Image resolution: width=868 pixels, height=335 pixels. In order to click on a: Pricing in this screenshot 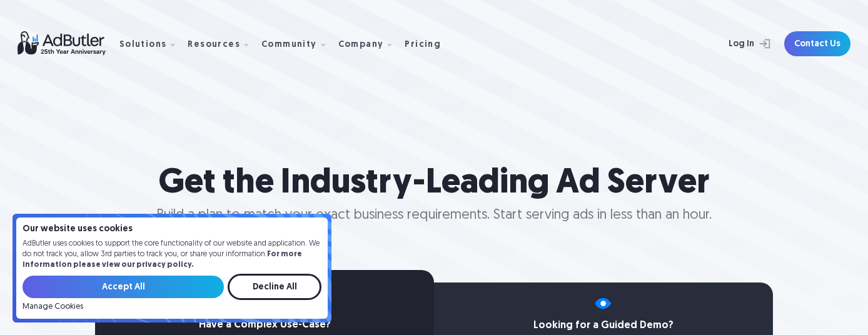, I will do `click(427, 44)`.